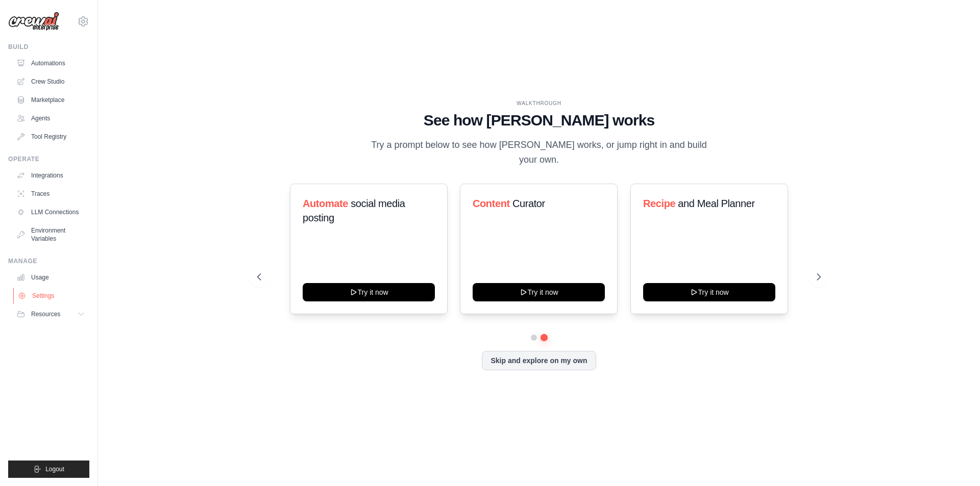 This screenshot has height=486, width=980. I want to click on a: Automations, so click(50, 63).